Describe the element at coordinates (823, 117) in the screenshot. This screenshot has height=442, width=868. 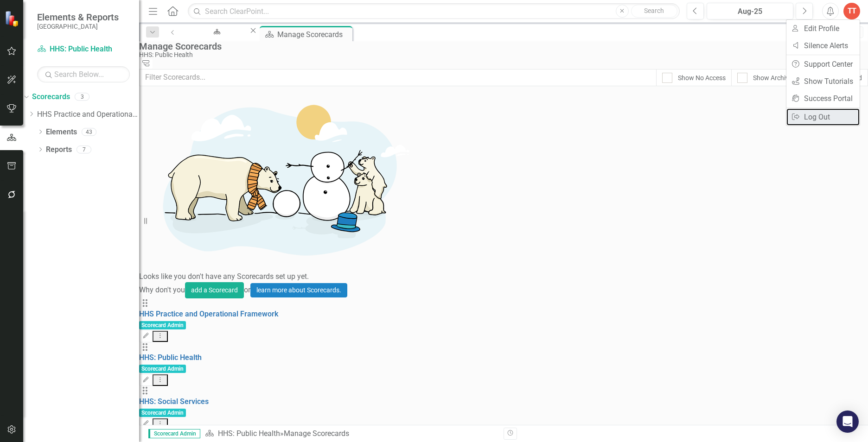
I see `a: Log Out` at that location.